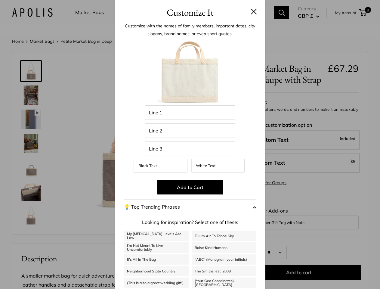 This screenshot has height=289, width=380. What do you see at coordinates (224, 248) in the screenshot?
I see `a: Raise Kind Humans` at bounding box center [224, 248].